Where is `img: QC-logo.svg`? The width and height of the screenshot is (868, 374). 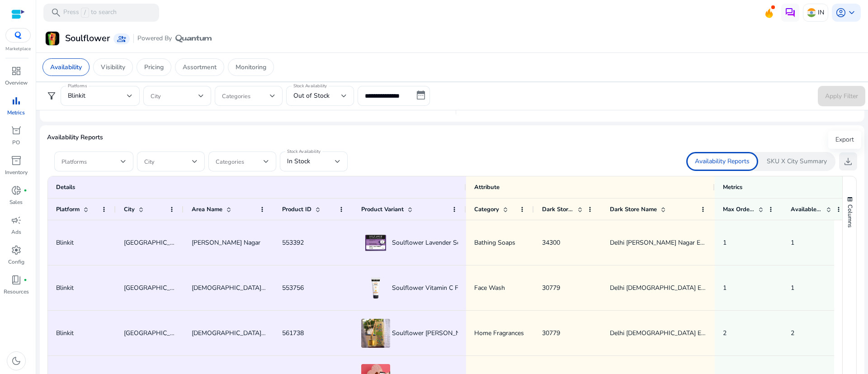 img: QC-logo.svg is located at coordinates (18, 35).